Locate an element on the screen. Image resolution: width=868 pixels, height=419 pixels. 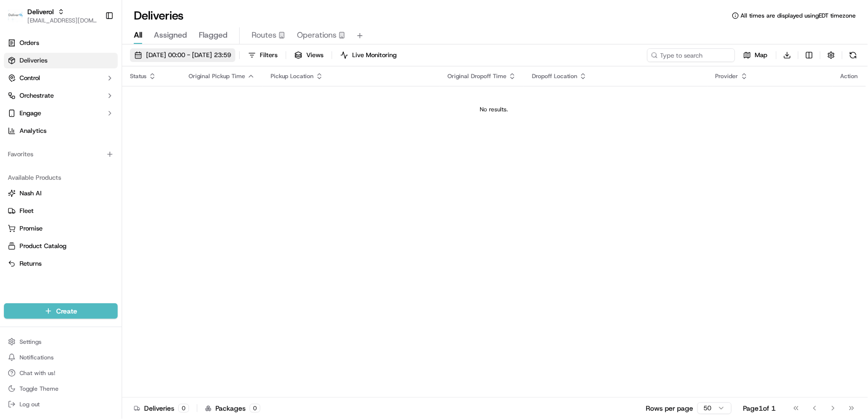
p: Rows per page is located at coordinates (670, 408).